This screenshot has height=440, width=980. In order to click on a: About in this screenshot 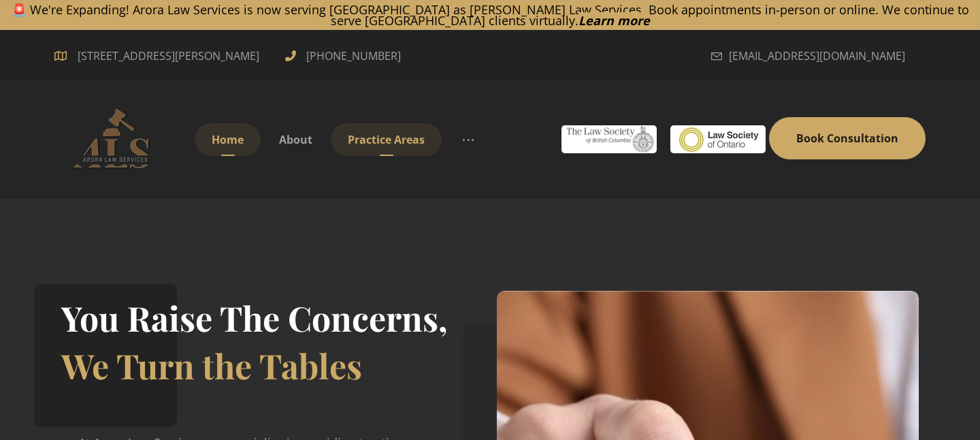, I will do `click(295, 139)`.